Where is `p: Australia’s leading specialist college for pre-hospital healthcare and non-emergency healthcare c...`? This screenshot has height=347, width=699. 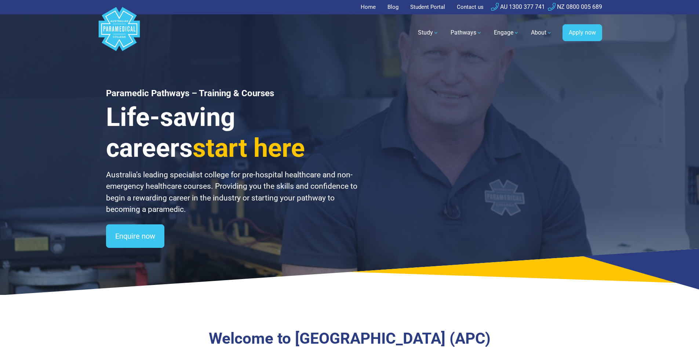 p: Australia’s leading specialist college for pre-hospital healthcare and non-emergency healthcare c... is located at coordinates (232, 192).